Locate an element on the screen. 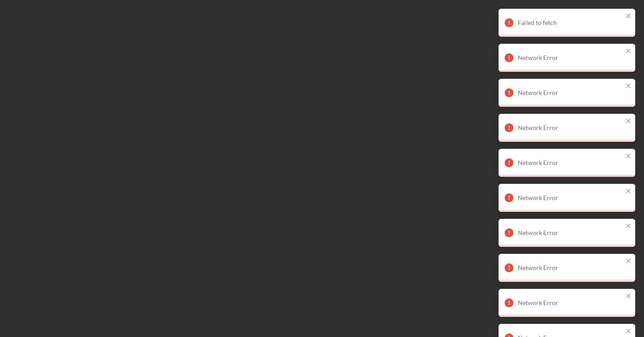 This screenshot has width=644, height=337. div: Failed to fetch is located at coordinates (570, 23).